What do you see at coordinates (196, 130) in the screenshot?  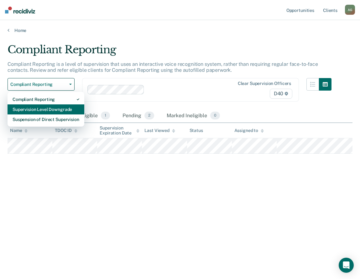 I see `div: Status` at bounding box center [196, 130].